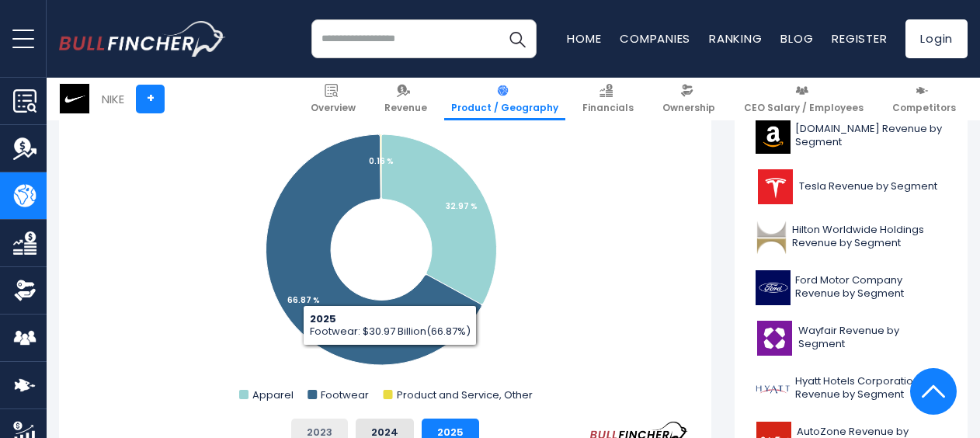  Describe the element at coordinates (345, 395) in the screenshot. I see `text: Footwear` at that location.